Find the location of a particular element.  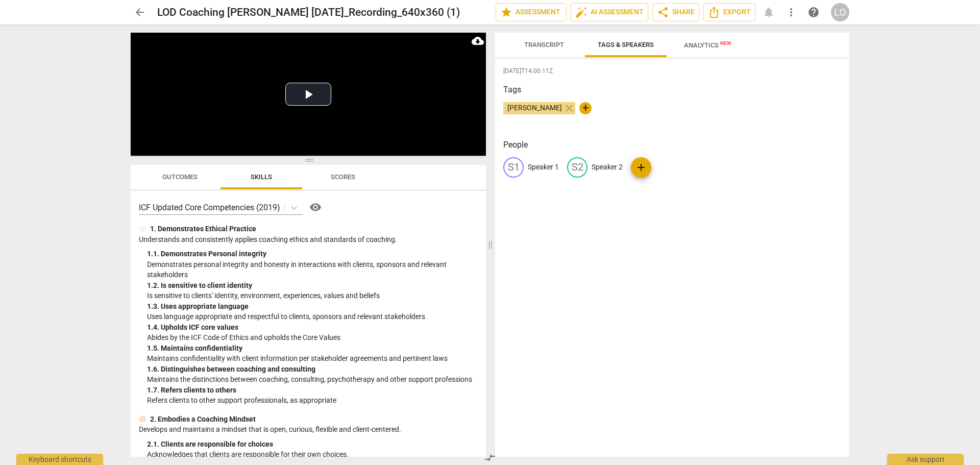

p: Speaker 2 is located at coordinates (607, 167).